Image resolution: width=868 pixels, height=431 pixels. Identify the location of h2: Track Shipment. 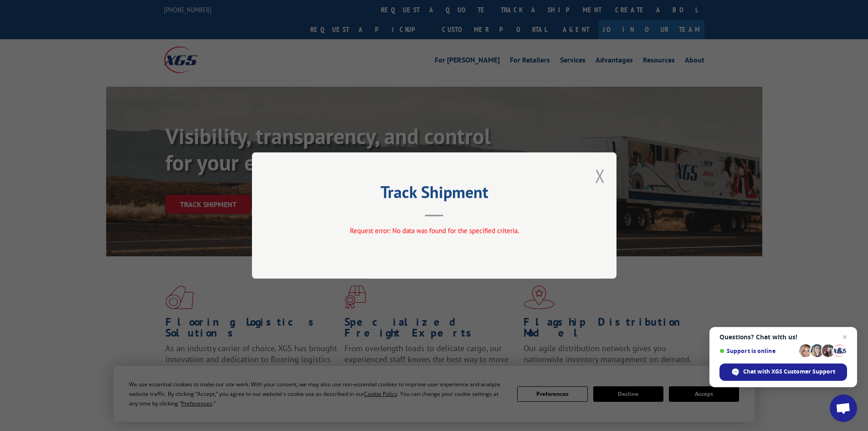
(434, 194).